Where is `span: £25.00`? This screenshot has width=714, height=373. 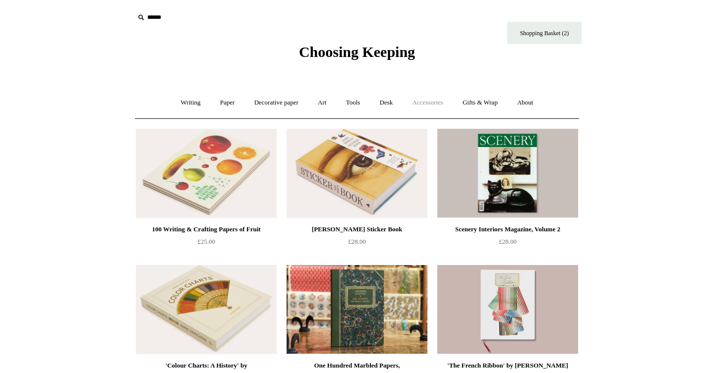 span: £25.00 is located at coordinates (206, 241).